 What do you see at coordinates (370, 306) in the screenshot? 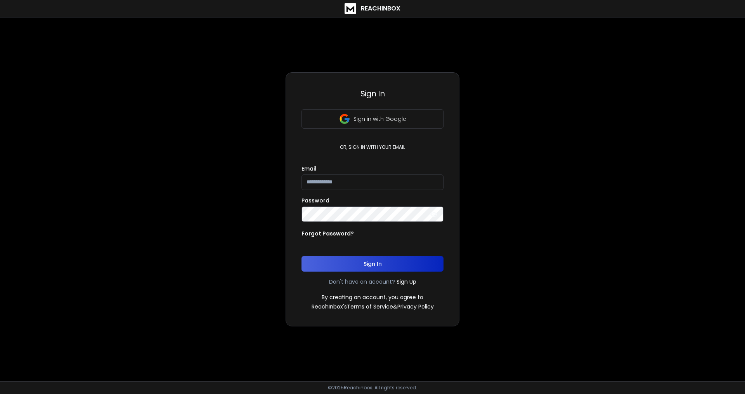
I see `span: Terms of Service` at bounding box center [370, 306].